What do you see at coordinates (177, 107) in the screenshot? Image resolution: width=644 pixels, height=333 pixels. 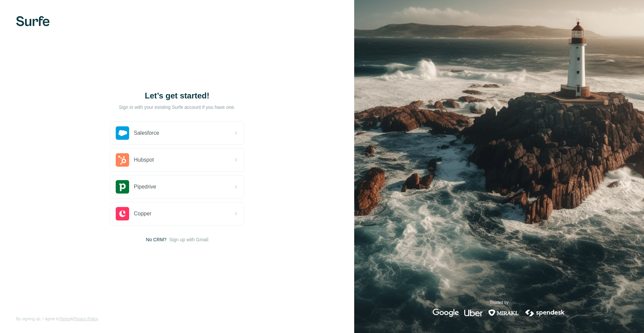 I see `p: Sign in with your existing Surfe account if you have one.` at bounding box center [177, 107].